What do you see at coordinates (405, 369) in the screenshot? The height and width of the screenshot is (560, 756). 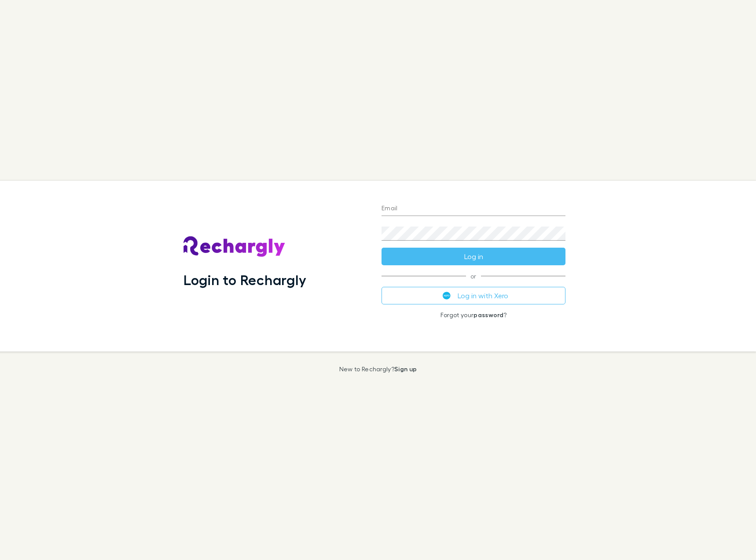 I see `a: Sign up` at bounding box center [405, 369].